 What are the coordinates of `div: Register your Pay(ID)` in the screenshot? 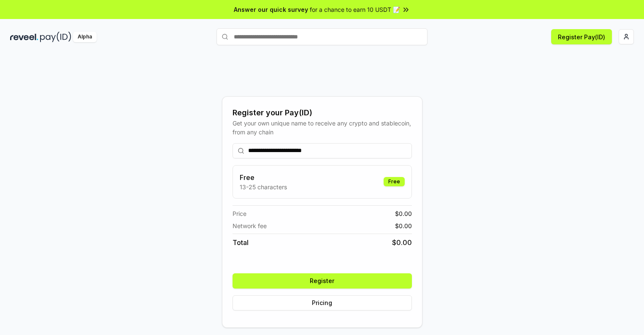 It's located at (322, 113).